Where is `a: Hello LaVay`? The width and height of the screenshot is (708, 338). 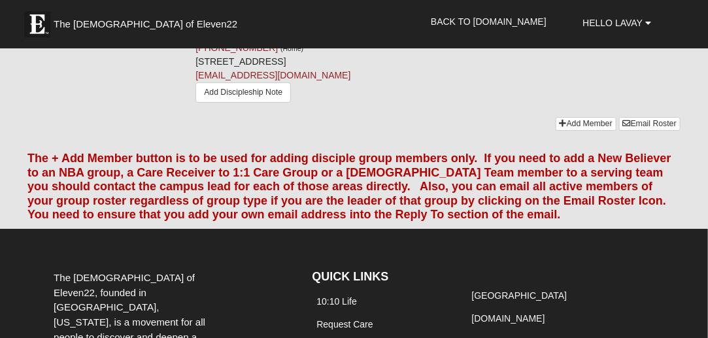
a: Hello LaVay is located at coordinates (616, 23).